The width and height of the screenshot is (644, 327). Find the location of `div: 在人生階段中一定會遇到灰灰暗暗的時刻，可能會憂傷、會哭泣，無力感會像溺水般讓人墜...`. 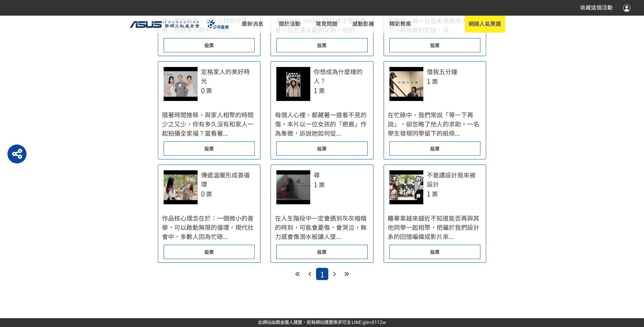

div: 在人生階段中一定會遇到灰灰暗暗的時刻，可能會憂傷、會哭泣，無力感會像溺水般讓人墜... is located at coordinates (322, 227).